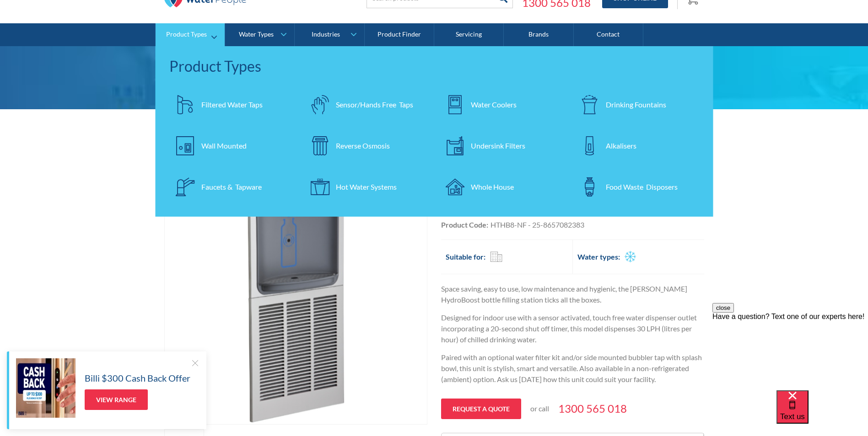 The width and height of the screenshot is (868, 436). I want to click on a: Product Finder, so click(400, 35).